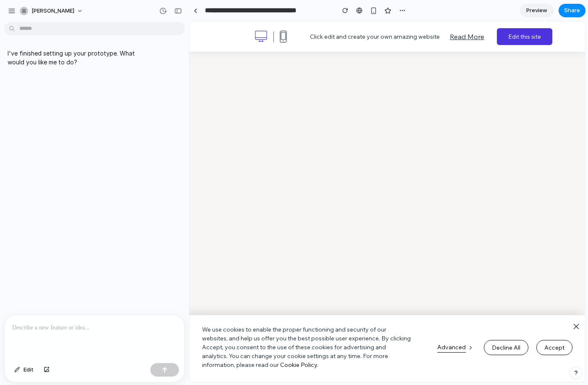 Image resolution: width=588 pixels, height=385 pixels. Describe the element at coordinates (278, 15) in the screenshot. I see `a: Read More` at that location.